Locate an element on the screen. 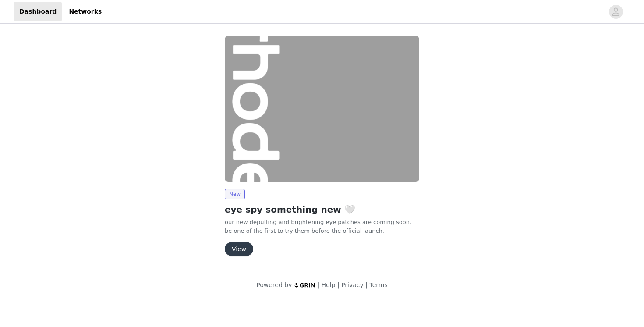 The image size is (644, 327). div: avatar is located at coordinates (616, 12).